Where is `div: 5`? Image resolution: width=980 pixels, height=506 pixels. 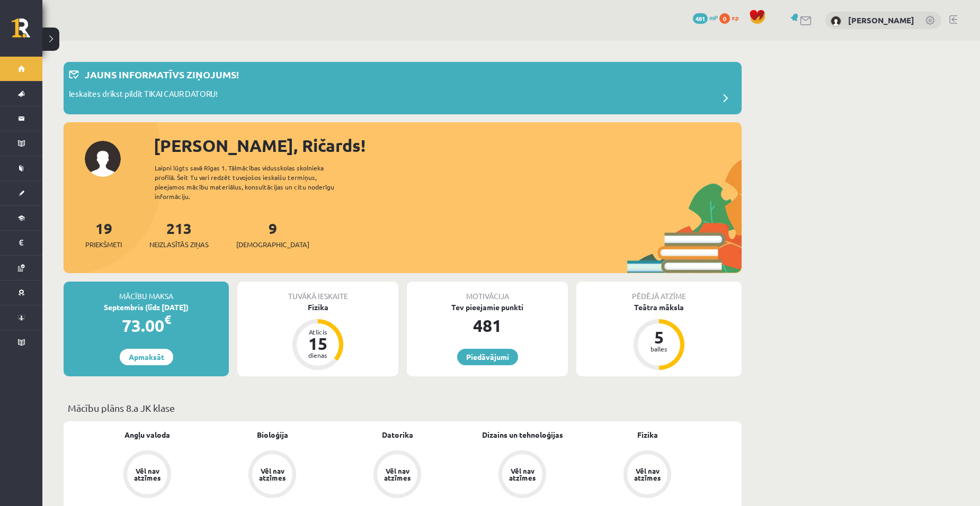 div: 5 is located at coordinates (659, 337).